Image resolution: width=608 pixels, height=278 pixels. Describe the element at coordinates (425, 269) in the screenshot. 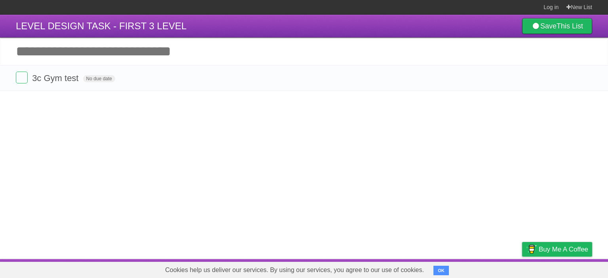

I see `a: About` at that location.